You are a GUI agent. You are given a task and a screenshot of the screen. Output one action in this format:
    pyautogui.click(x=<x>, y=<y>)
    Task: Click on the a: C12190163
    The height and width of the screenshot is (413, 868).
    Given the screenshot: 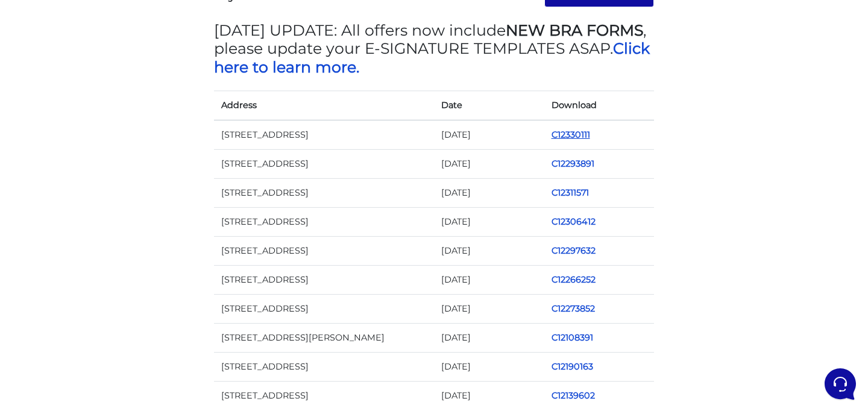 What is the action you would take?
    pyautogui.click(x=572, y=366)
    